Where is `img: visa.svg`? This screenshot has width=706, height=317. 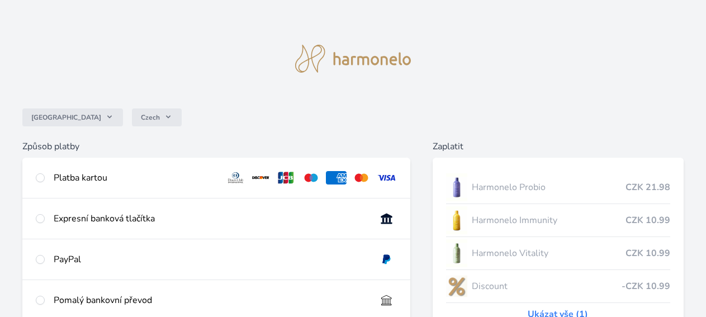 img: visa.svg is located at coordinates (386, 178).